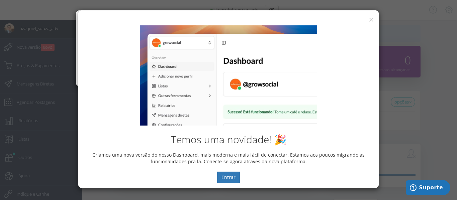 The image size is (457, 200). I want to click on img: New Dashboard, so click(228, 76).